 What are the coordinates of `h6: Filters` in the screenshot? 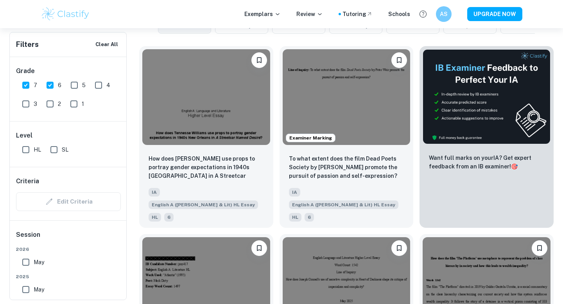 It's located at (27, 45).